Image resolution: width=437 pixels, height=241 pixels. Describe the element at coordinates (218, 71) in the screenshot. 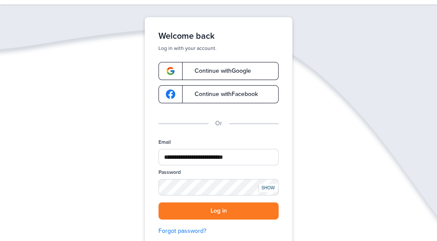

I see `span: Continue with Google` at that location.